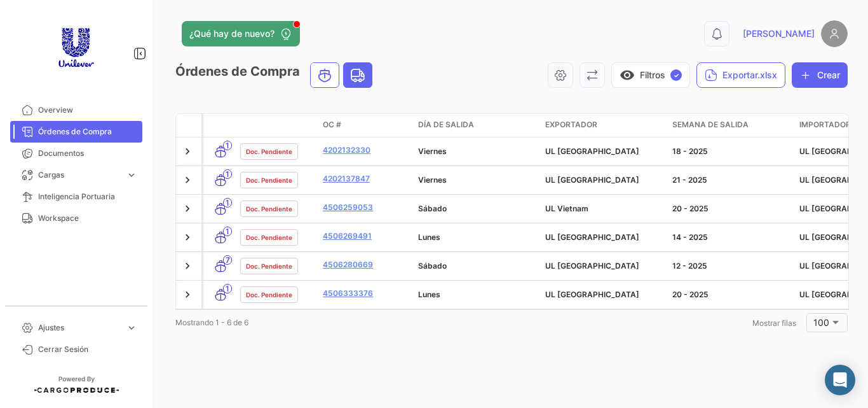 The image size is (868, 408). What do you see at coordinates (88, 154) in the screenshot?
I see `span: Documentos` at bounding box center [88, 154].